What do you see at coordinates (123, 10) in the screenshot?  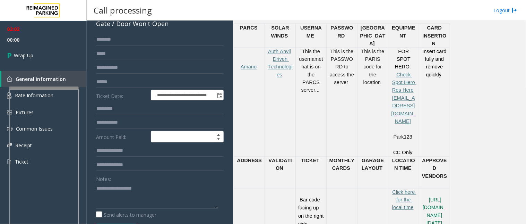 I see `h3: Call processing` at bounding box center [123, 10].